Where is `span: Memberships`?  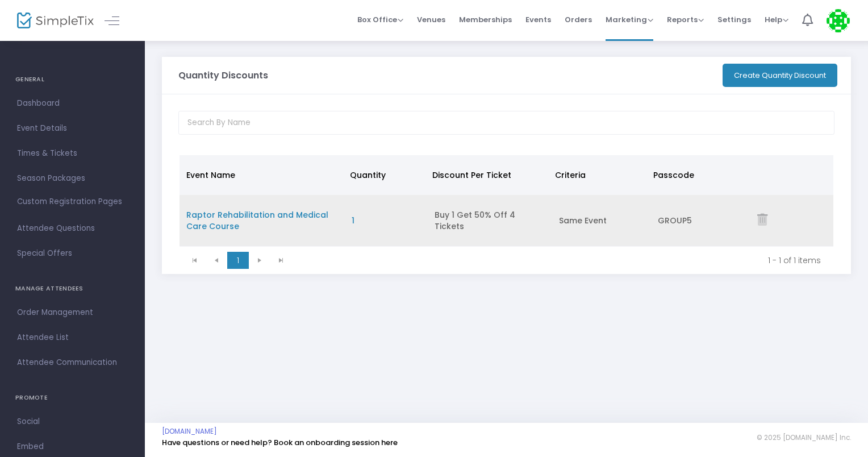 span: Memberships is located at coordinates (485, 19).